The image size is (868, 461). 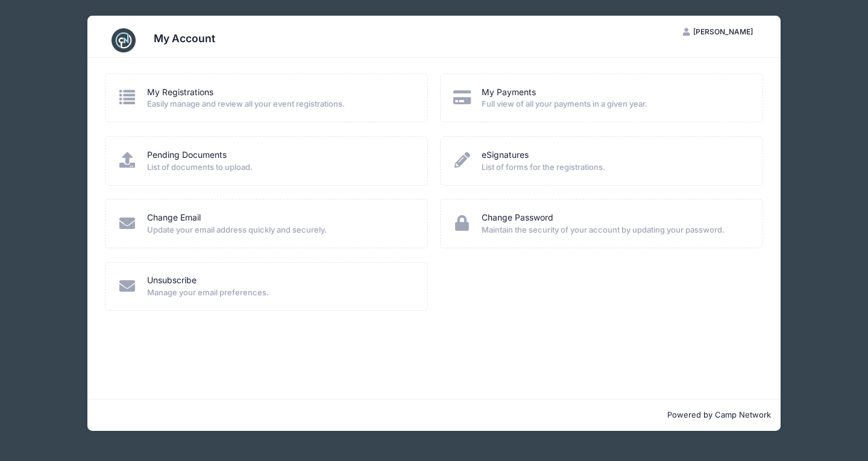 I want to click on span: Manage your email preferences., so click(x=280, y=293).